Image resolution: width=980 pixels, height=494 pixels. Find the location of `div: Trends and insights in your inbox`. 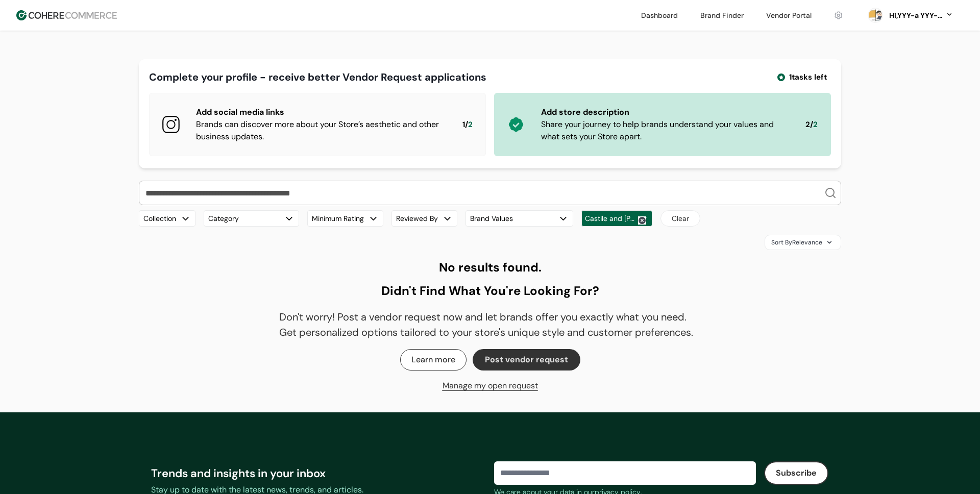

div: Trends and insights in your inbox is located at coordinates (318, 473).